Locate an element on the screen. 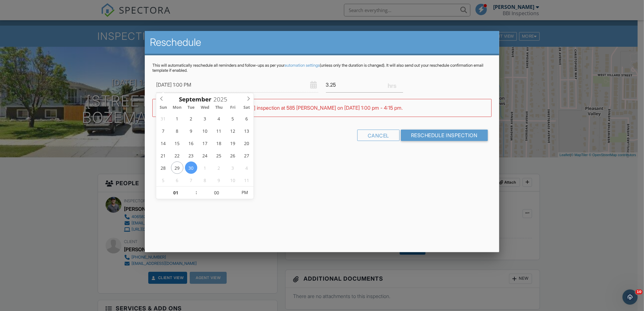 Image resolution: width=644 pixels, height=311 pixels. span: October 3, 2025 is located at coordinates (233, 167).